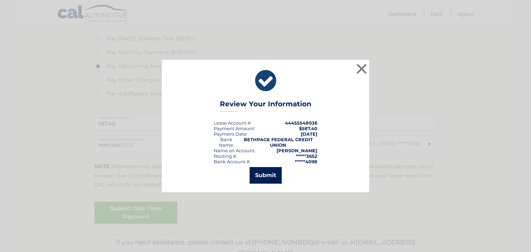 The image size is (531, 252). Describe the element at coordinates (225, 156) in the screenshot. I see `div: Routing #:` at that location.